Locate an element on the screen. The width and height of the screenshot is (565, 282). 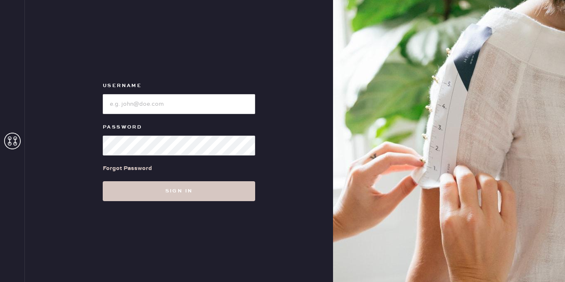
div: Forgot Password is located at coordinates (127, 168).